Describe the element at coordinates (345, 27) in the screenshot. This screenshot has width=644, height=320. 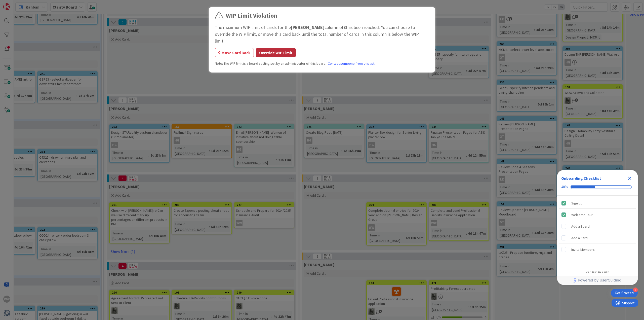
I see `b: 3` at that location.